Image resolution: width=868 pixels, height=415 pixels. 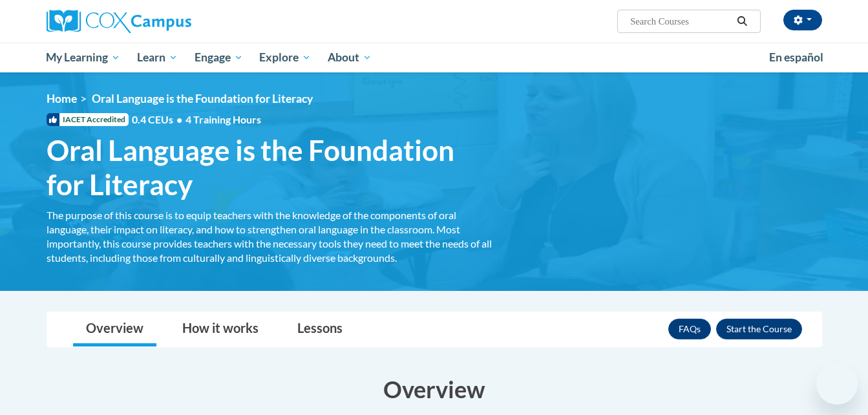 What do you see at coordinates (170, 22) in the screenshot?
I see `a: Cox Campus` at bounding box center [170, 22].